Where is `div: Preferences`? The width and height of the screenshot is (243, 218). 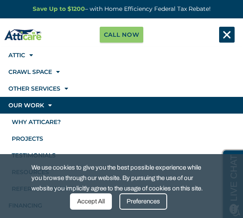 div: Preferences is located at coordinates (143, 202).